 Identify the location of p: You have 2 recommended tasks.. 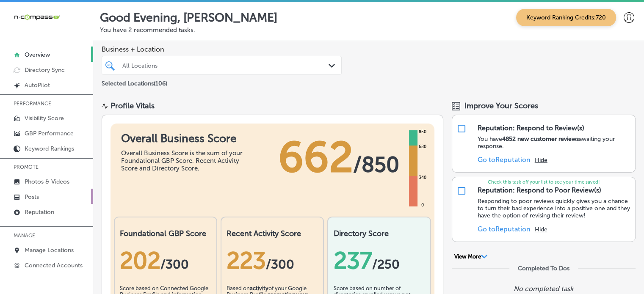
(368, 30).